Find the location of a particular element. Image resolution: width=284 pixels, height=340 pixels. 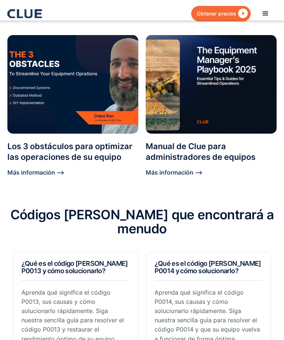

a: Manual de Clue para administradores de equipos Más información ⟶ is located at coordinates (211, 84).